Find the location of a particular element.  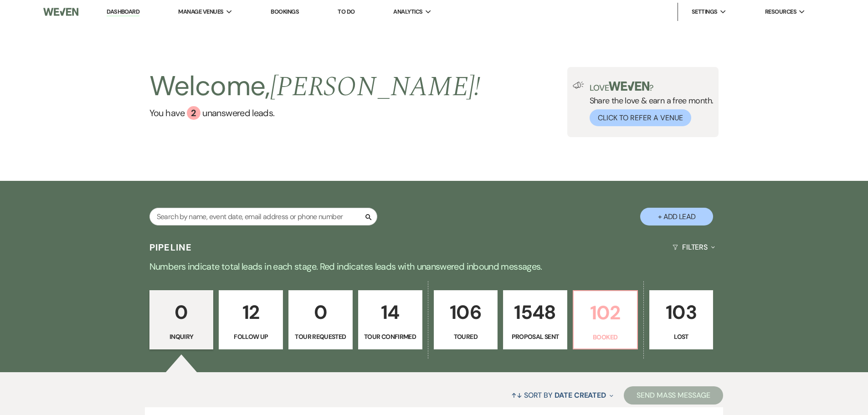

button: Filters is located at coordinates (693, 247).